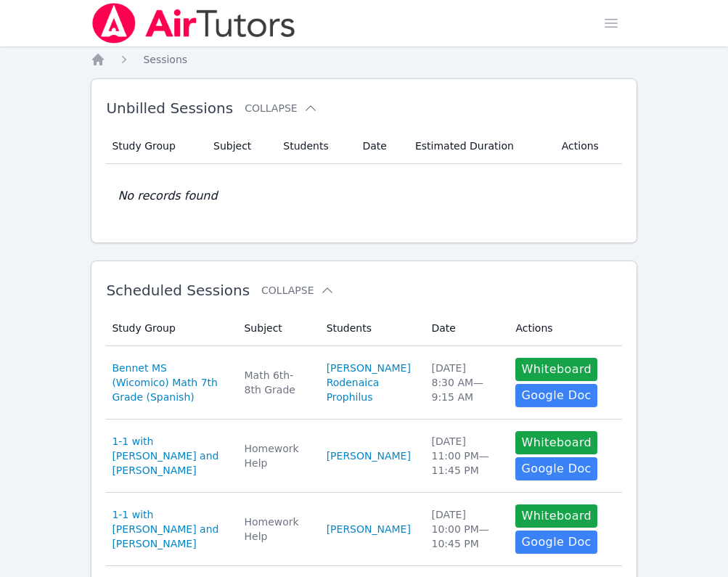 This screenshot has width=728, height=577. What do you see at coordinates (276, 382) in the screenshot?
I see `div: Math 6th-8th Grade` at bounding box center [276, 382].